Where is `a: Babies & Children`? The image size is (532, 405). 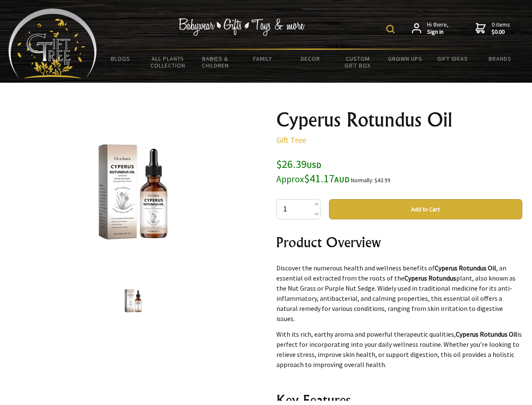
a: Babies & Children is located at coordinates (215, 62).